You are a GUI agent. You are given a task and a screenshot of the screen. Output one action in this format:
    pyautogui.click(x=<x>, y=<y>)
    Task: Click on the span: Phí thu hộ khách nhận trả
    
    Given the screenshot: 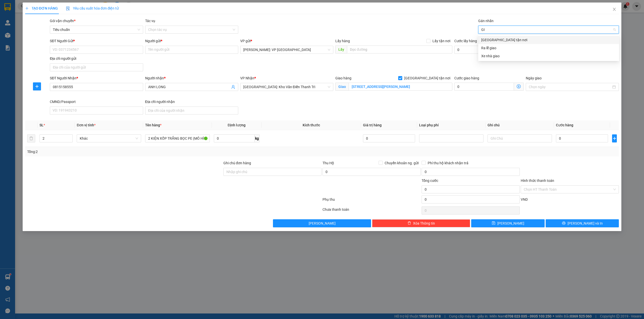 What is the action you would take?
    pyautogui.click(x=448, y=163)
    